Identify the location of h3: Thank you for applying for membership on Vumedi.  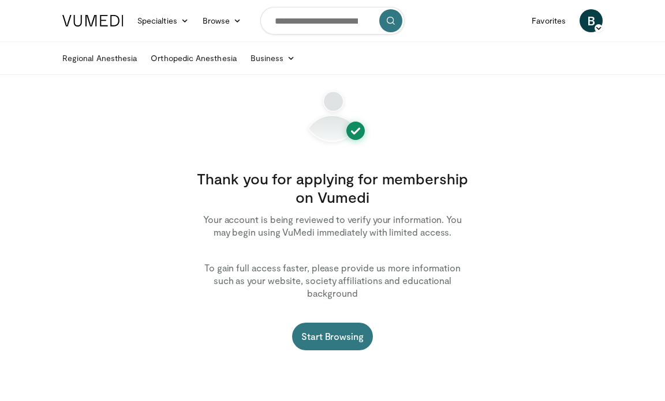
(332, 188).